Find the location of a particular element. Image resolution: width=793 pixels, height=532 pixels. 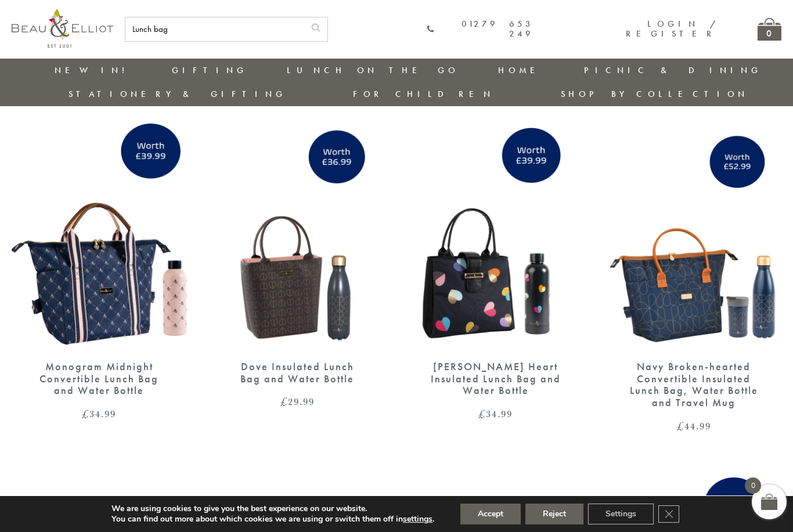

button: Accept is located at coordinates (491, 515).